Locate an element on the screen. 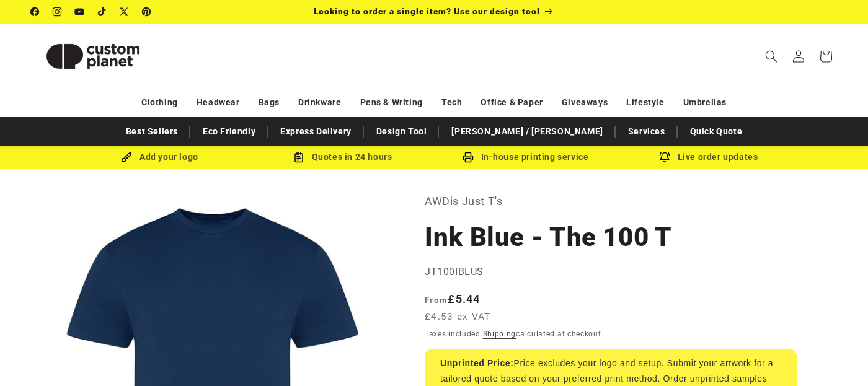 Image resolution: width=868 pixels, height=386 pixels. div: Quotes in 24 hours is located at coordinates (342, 157).